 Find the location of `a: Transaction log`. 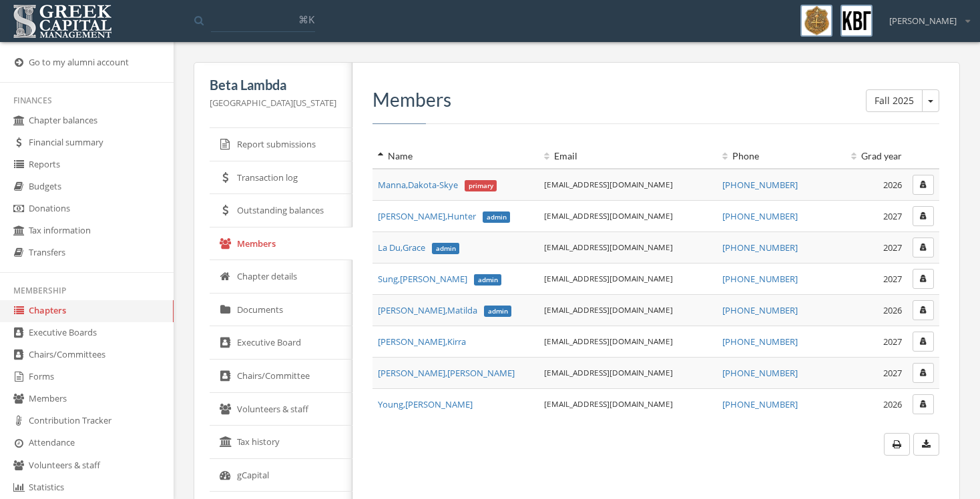

a: Transaction log is located at coordinates (281, 178).